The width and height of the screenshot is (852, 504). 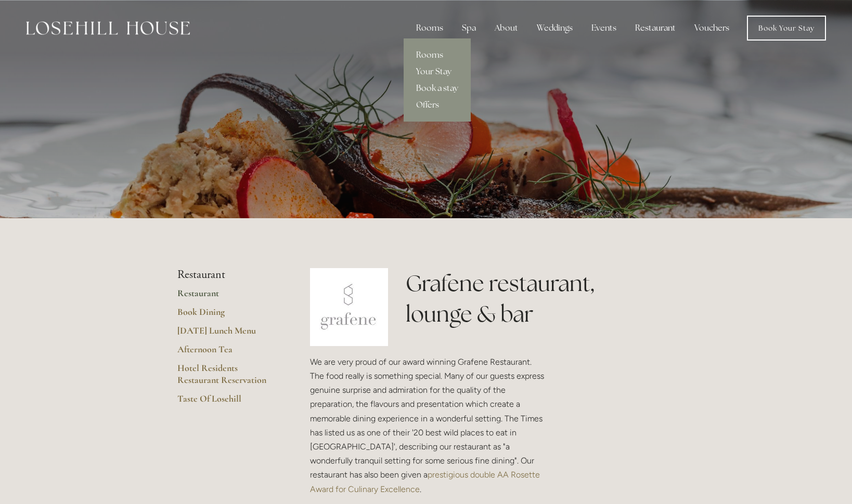 I want to click on a: Your Stay, so click(x=437, y=72).